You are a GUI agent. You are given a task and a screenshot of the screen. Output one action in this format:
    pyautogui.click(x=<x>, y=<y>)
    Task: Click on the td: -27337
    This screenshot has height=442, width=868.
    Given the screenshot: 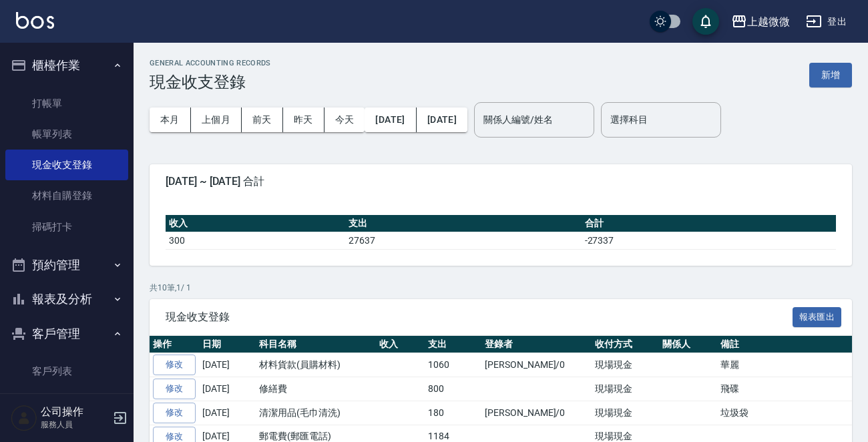 What is the action you would take?
    pyautogui.click(x=708, y=240)
    